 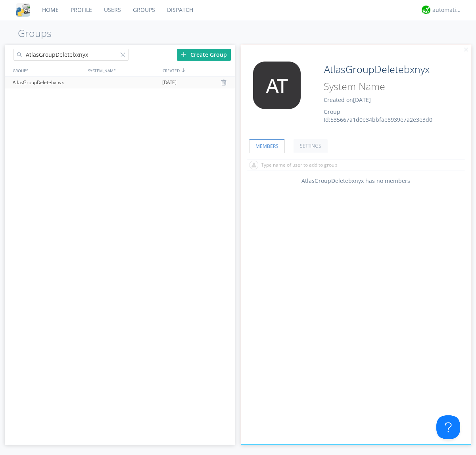 I want to click on div: GROUPS, so click(x=47, y=70).